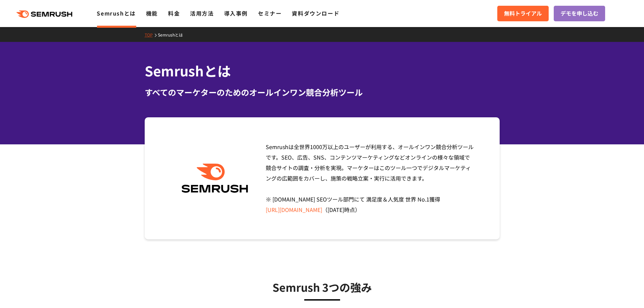 This screenshot has height=308, width=644. I want to click on a: 資料ダウンロード, so click(315, 13).